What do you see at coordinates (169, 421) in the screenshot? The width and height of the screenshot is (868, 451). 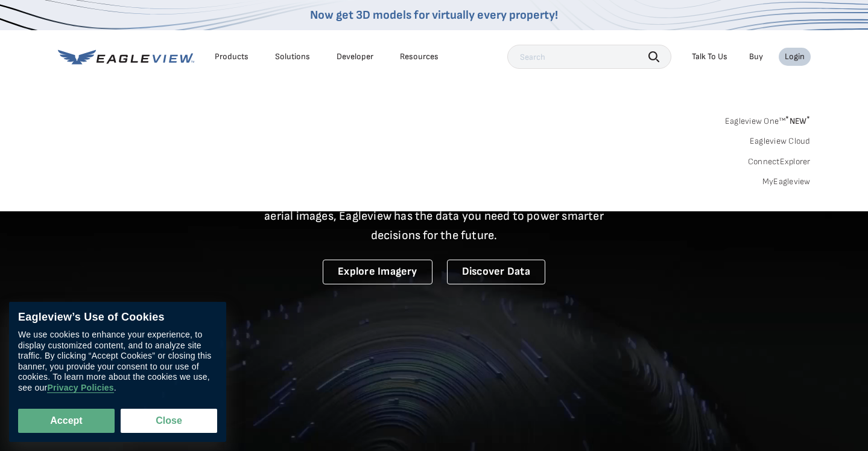 I see `button: Close` at bounding box center [169, 421].